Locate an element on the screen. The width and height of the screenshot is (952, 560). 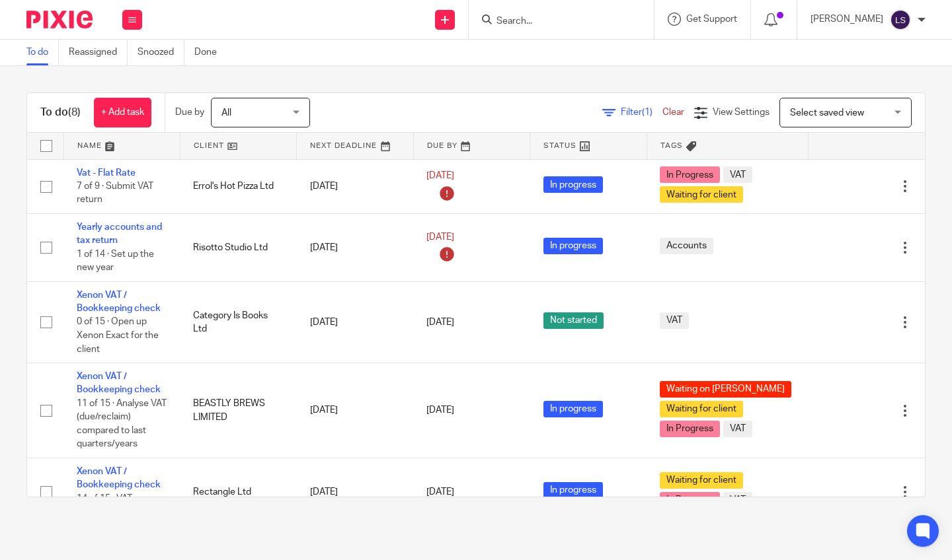
img: svg%3E is located at coordinates (900, 20).